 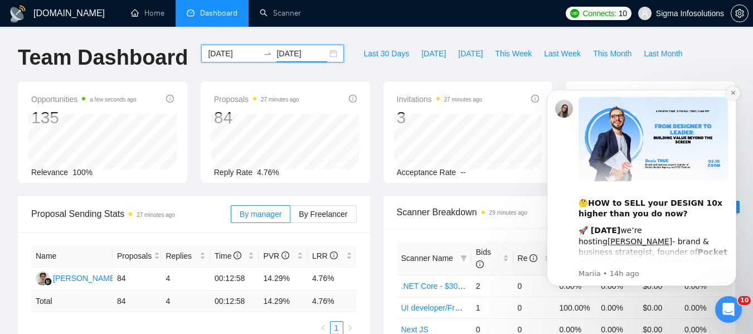 I want to click on span: By Freelancer, so click(x=323, y=214).